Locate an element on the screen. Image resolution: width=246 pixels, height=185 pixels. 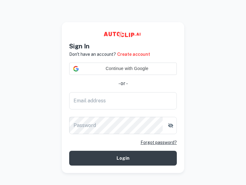
span: Continue with Google is located at coordinates (127, 68).